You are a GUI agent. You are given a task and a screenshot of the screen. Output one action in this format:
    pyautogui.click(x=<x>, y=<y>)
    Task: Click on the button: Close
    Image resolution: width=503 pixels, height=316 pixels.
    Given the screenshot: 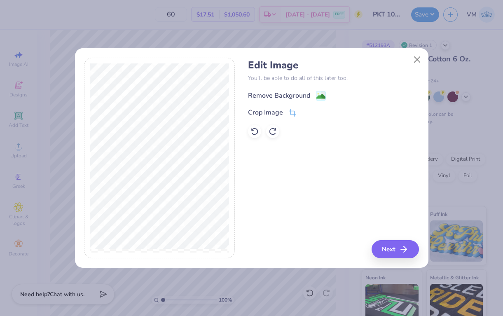 What is the action you would take?
    pyautogui.click(x=417, y=60)
    